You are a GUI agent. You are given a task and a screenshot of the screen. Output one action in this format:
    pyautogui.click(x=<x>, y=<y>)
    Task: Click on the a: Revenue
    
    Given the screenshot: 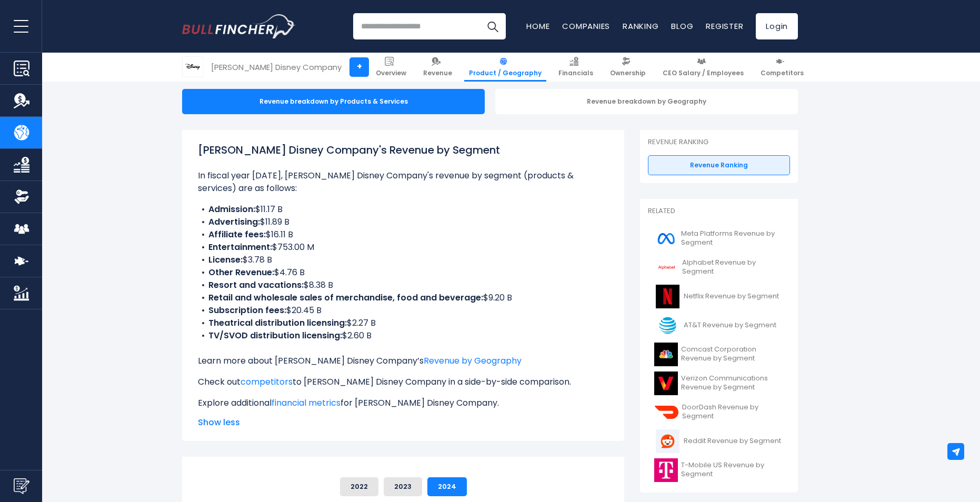 What is the action you would take?
    pyautogui.click(x=437, y=67)
    